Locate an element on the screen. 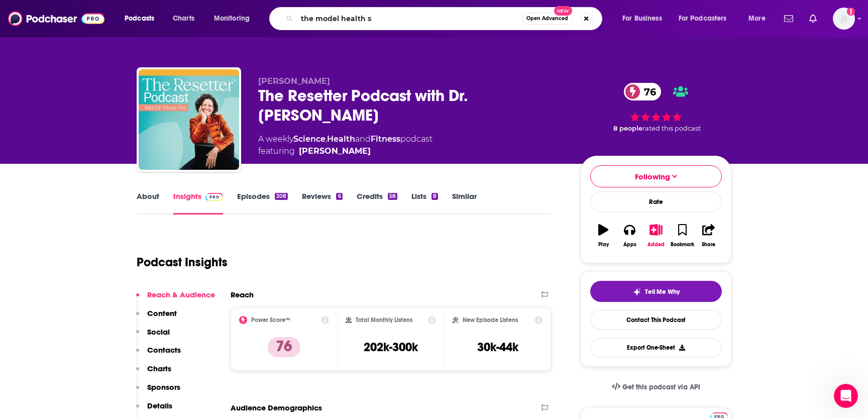 Image resolution: width=868 pixels, height=418 pixels. img: The Resetter Podcast with Dr. Mindy is located at coordinates (189, 120).